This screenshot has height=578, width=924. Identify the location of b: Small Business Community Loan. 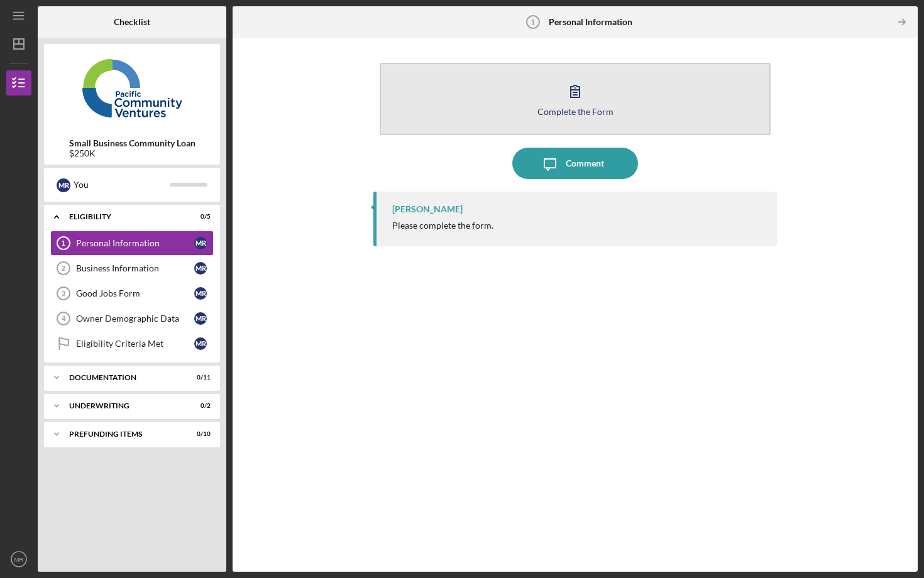
(132, 143).